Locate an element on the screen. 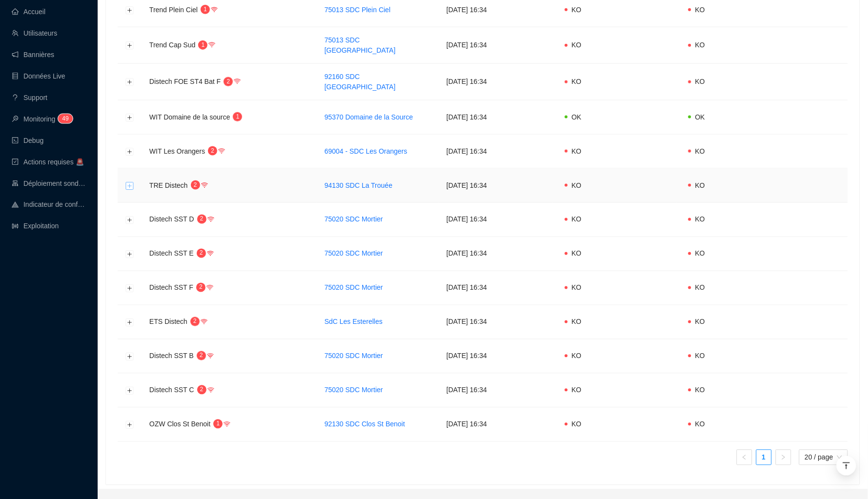 The image size is (868, 499). span: Distech SST C is located at coordinates (172, 390).